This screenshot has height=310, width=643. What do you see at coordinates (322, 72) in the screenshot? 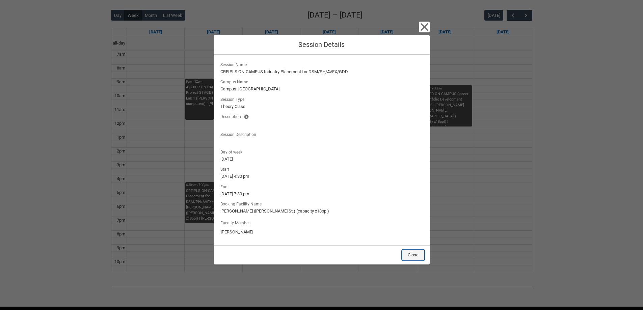
I see `lightning-formatted-text: CRFIPLS ON-CAMPUS Industry Placement for DSM/PH/AVFX/GDD` at bounding box center [322, 72].